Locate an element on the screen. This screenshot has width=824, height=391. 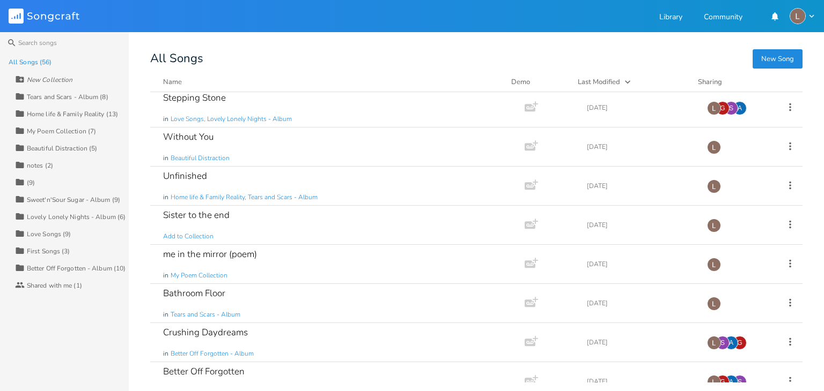
div: Tears and Scars - Album (8) is located at coordinates (68, 97).